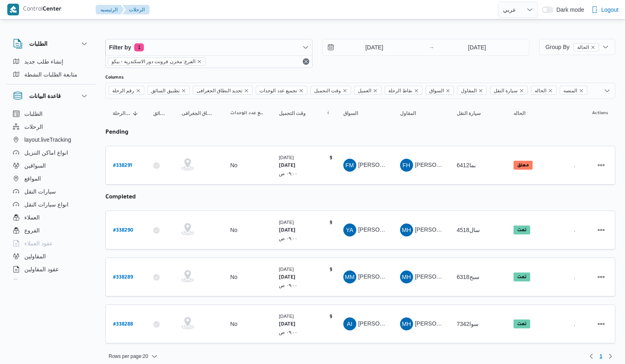  What do you see at coordinates (13, 10) in the screenshot?
I see `img: X8yXhbKr1z7QwAAAABJRU5ErkJggg==` at bounding box center [13, 10].